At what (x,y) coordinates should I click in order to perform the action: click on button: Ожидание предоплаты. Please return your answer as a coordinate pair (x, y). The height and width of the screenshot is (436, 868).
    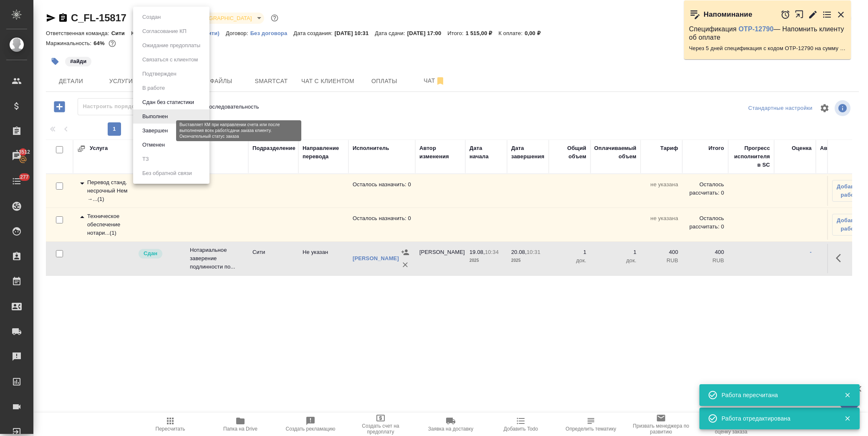
    Looking at the image, I should click on (171, 45).